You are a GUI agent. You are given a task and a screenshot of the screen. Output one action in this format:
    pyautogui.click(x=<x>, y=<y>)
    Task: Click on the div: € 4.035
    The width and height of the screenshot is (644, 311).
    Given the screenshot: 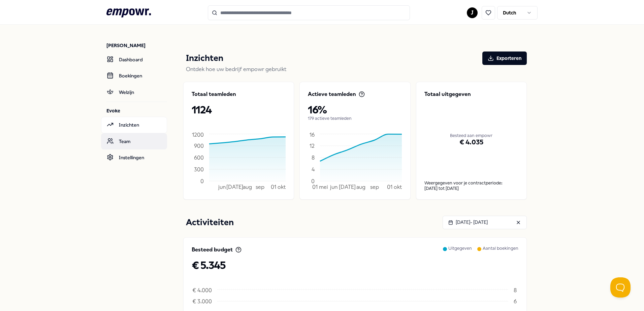 What is the action you would take?
    pyautogui.click(x=471, y=142)
    